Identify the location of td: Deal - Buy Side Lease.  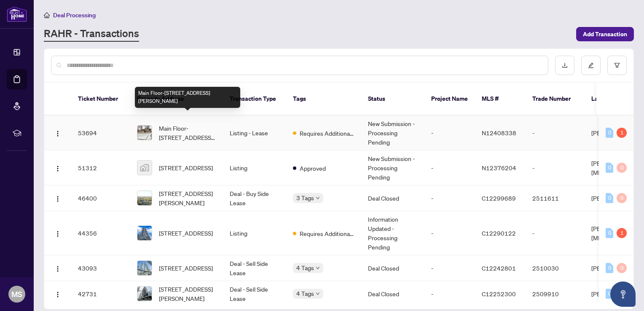
(255, 198).